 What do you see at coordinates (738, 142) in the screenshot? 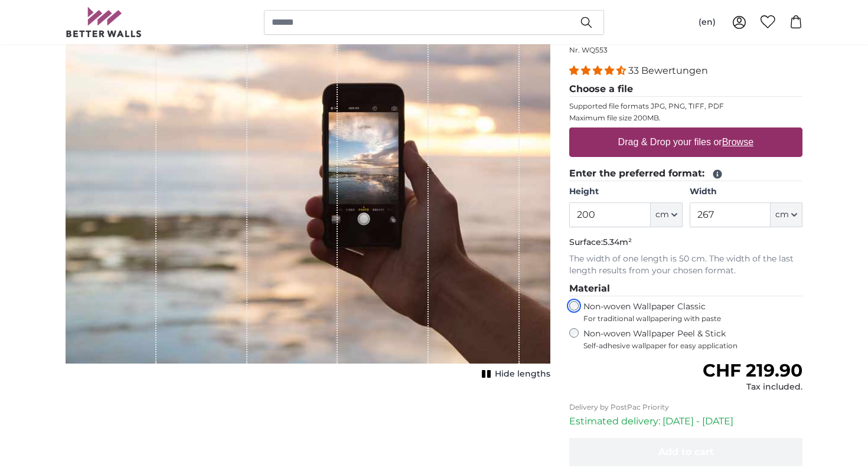
I see `u: Browse` at bounding box center [738, 142].